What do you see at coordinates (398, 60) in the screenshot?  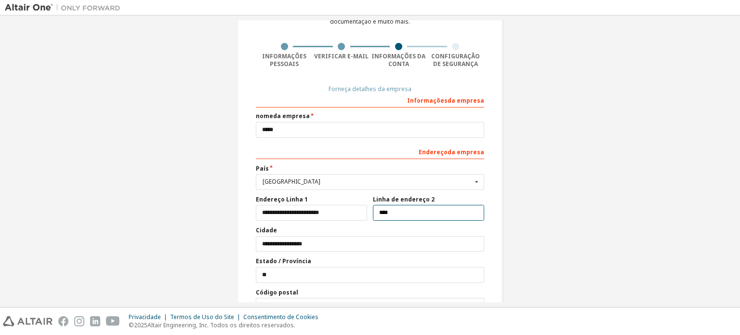 I see `font: Informações da conta` at bounding box center [398, 60].